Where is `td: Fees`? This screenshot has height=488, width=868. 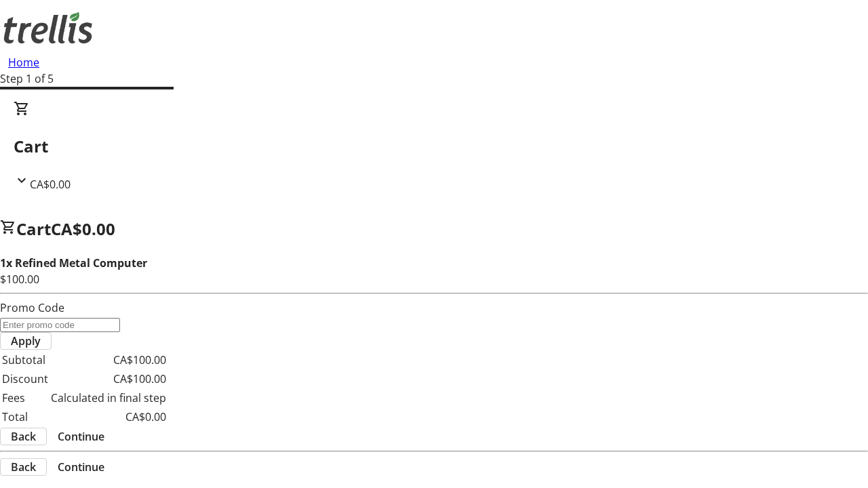 td: Fees is located at coordinates (25, 398).